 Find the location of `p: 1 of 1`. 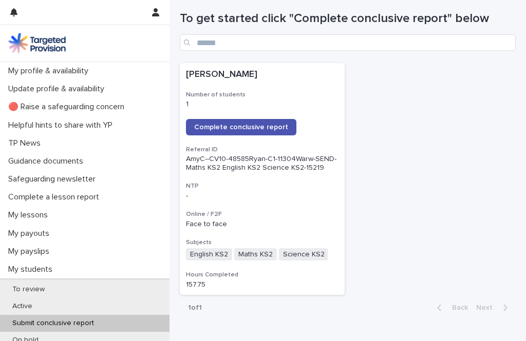

p: 1 of 1 is located at coordinates (195, 308).